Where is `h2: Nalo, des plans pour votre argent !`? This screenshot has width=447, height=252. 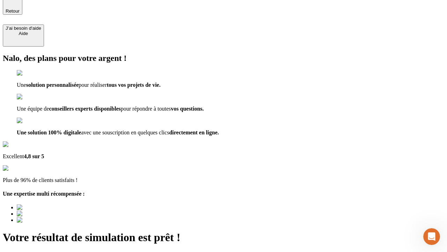
h2: Nalo, des plans pour votre argent ! is located at coordinates (224, 58).